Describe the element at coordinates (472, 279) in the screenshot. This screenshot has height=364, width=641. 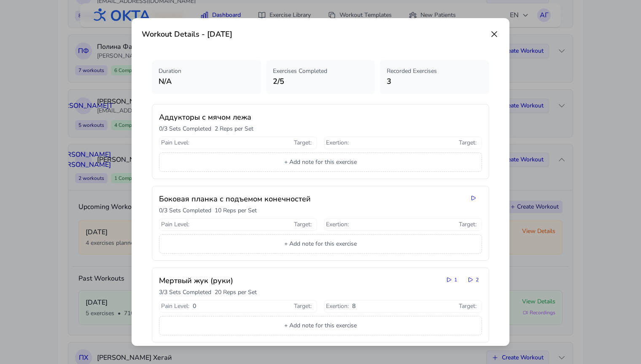
I see `button: 2` at that location.